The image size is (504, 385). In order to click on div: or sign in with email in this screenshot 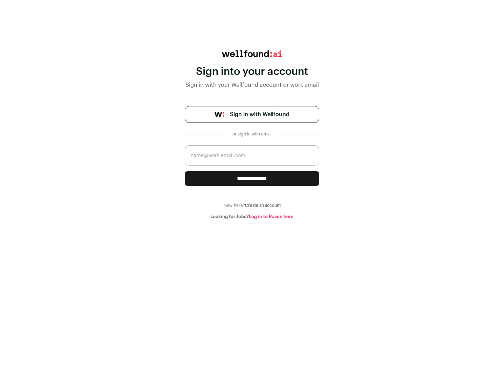, I will do `click(252, 134)`.